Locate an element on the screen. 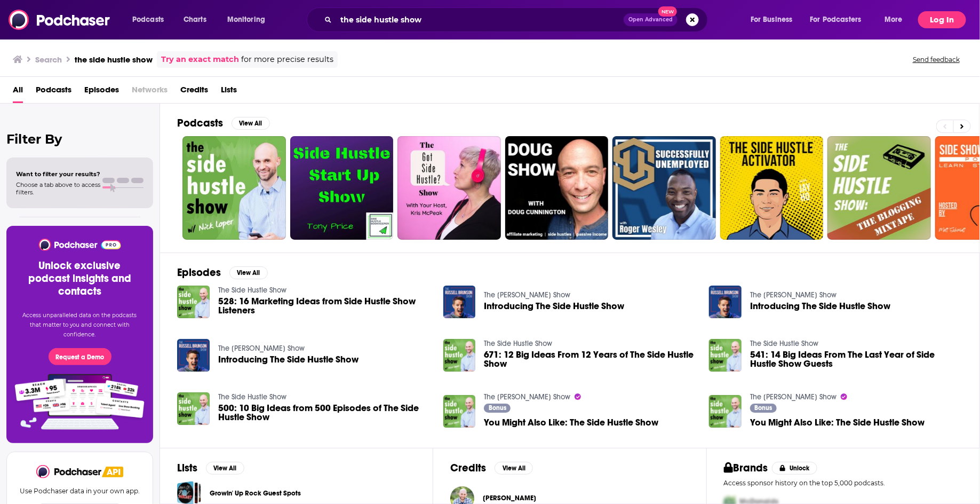 The height and width of the screenshot is (504, 980). span: Networks is located at coordinates (150, 92).